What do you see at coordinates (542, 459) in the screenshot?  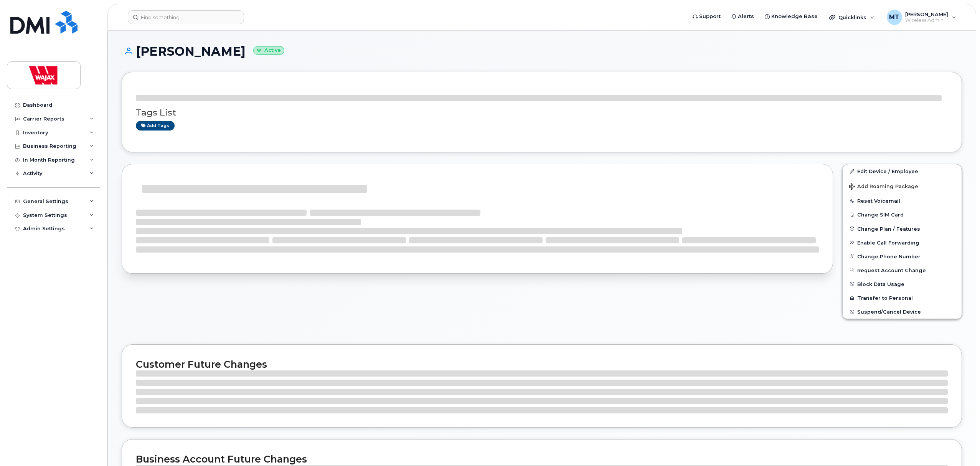 I see `h2: Business Account Future Changes` at bounding box center [542, 459].